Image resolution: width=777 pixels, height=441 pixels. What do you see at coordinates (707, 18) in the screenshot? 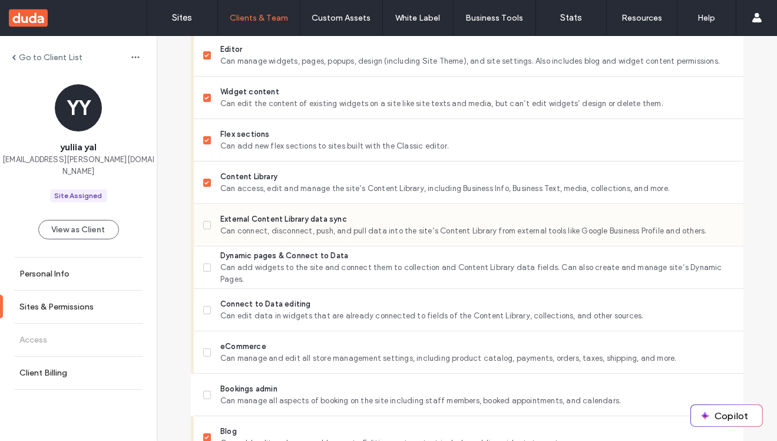
I see `label: Help` at bounding box center [707, 18].